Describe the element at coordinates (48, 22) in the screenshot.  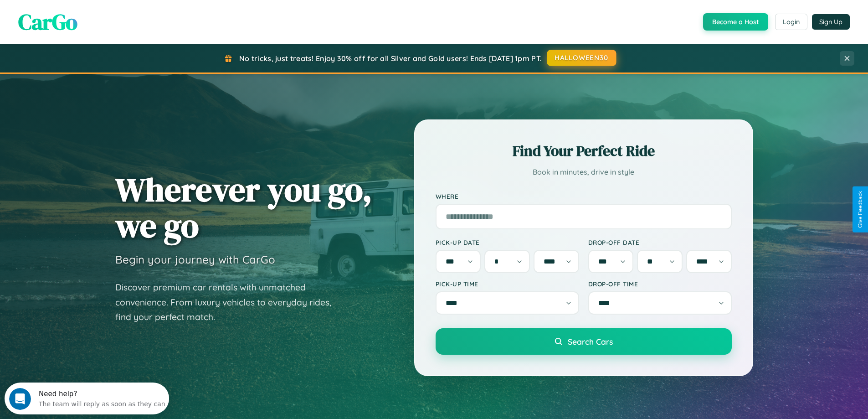
I see `span: CarGo` at that location.